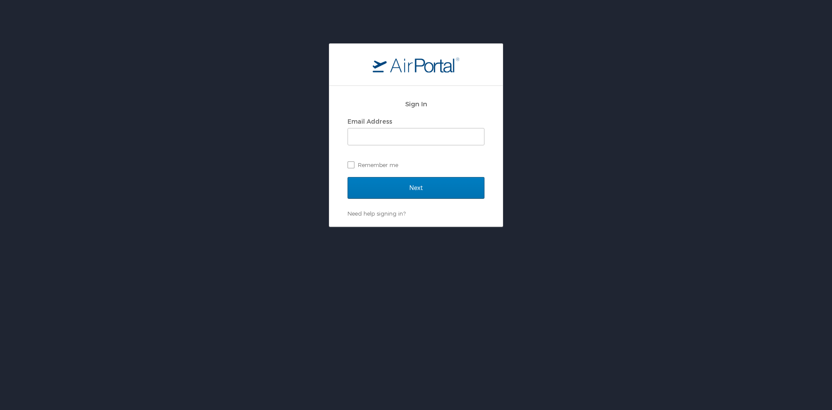 The image size is (832, 410). What do you see at coordinates (416, 165) in the screenshot?
I see `label: Remember me` at bounding box center [416, 165].